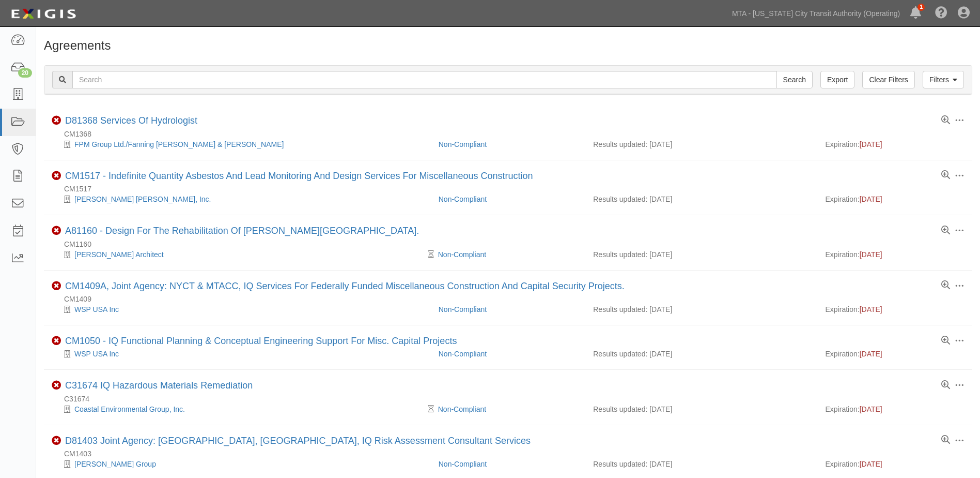 This screenshot has height=478, width=980. Describe the element at coordinates (261, 342) in the screenshot. I see `div: CM1050 - IQ Functional Planning & Conceptual Engineering Support For Misc. Capital Projects` at that location.